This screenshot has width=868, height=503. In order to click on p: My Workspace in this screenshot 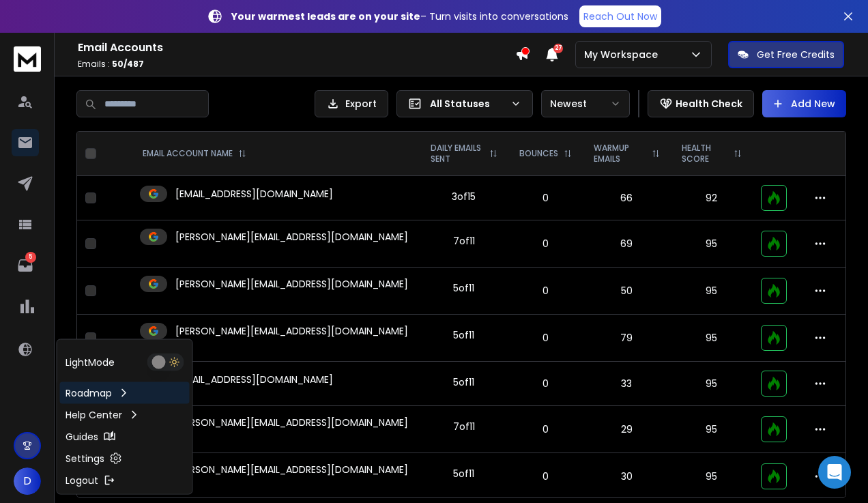, I will do `click(623, 55)`.